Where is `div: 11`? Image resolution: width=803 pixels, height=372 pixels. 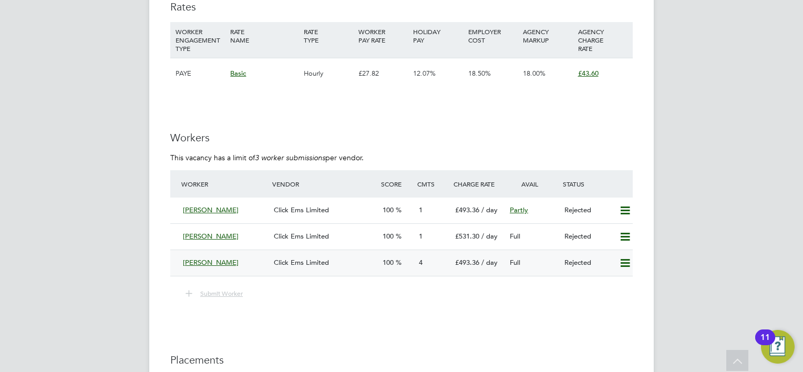 div: 11 is located at coordinates (765, 344).